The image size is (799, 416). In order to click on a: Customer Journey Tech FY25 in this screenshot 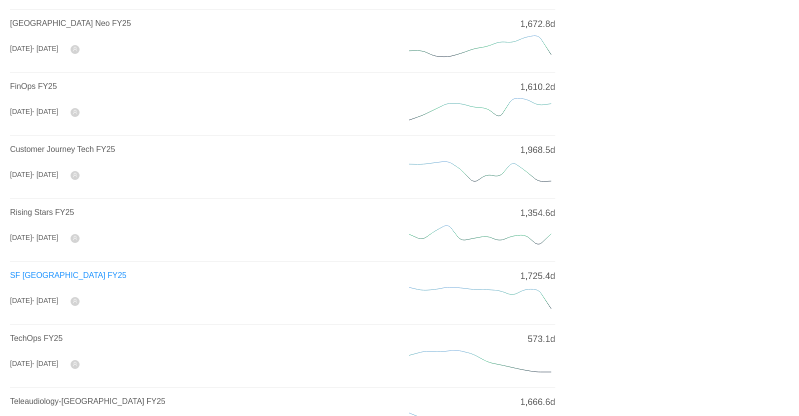, I will do `click(63, 149)`.